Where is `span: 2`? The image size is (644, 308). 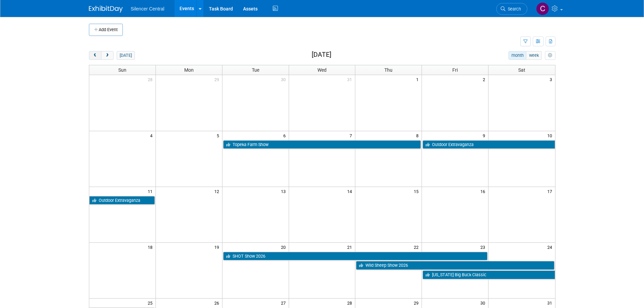
span: 2 is located at coordinates (485, 79).